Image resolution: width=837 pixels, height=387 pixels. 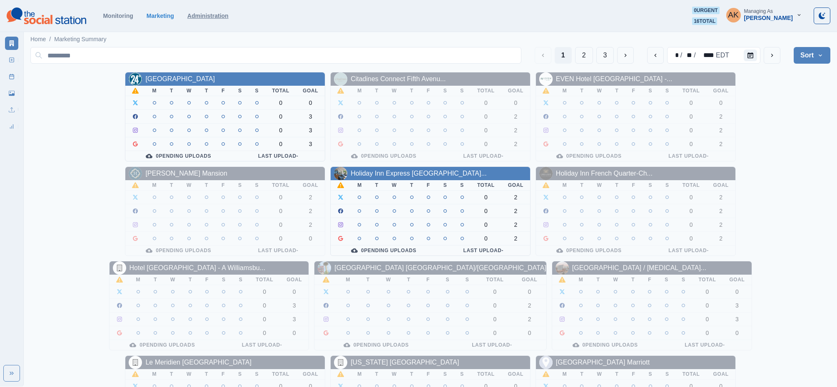 What do you see at coordinates (12, 43) in the screenshot?
I see `a: Marketing Summary` at bounding box center [12, 43].